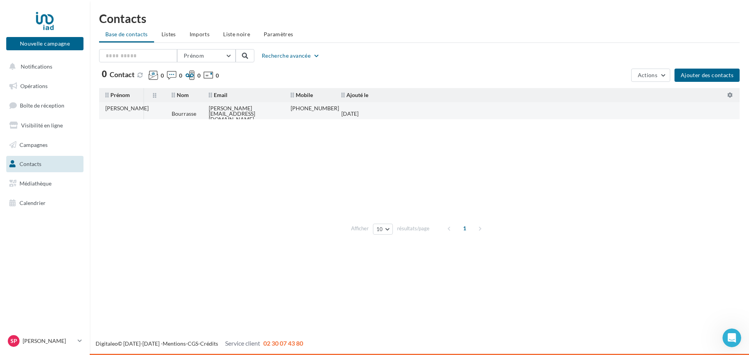  I want to click on a: Boîte de réception, so click(45, 105).